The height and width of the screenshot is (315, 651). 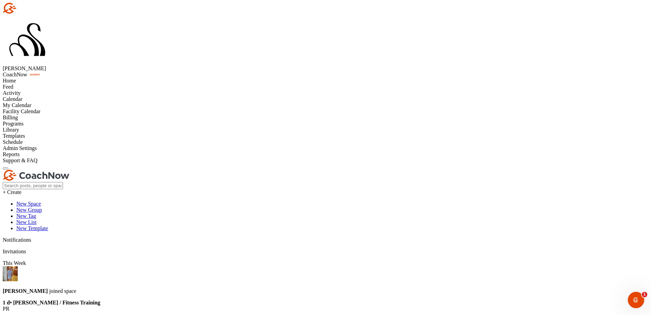 I want to click on span: 1, so click(x=645, y=294).